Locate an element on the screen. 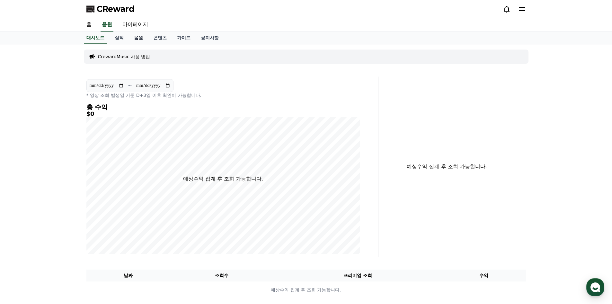 Image resolution: width=612 pixels, height=304 pixels. p: * 영상 조회 발생일 기준 D+3일 이후 확인이 가능합니다. is located at coordinates (223, 95).